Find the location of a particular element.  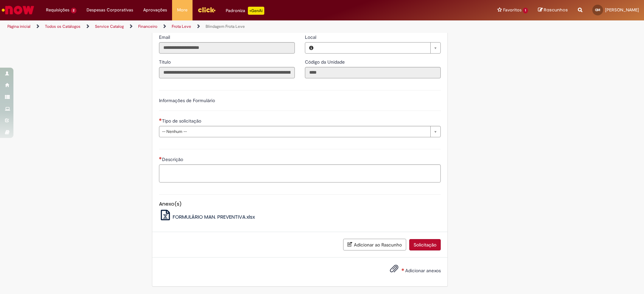

span: Local is located at coordinates (311, 37).